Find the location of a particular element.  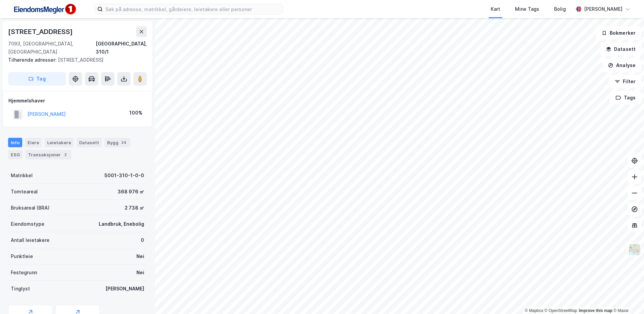

img: F4PB6Px+NJ5v8B7XTbfpPpyloAAAAASUVORK5CYII= is located at coordinates (45, 9).